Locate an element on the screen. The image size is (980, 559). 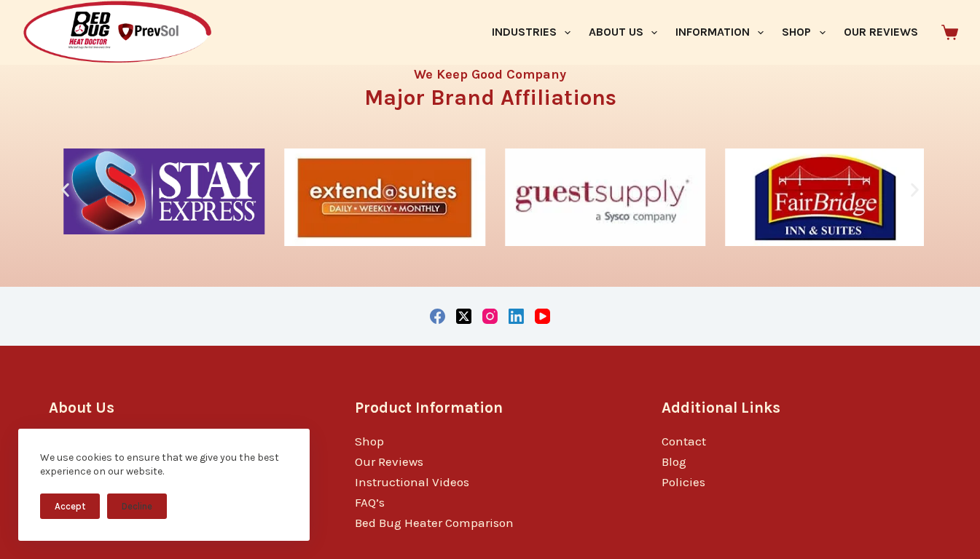
div: 3 / 10 is located at coordinates (385, 201).